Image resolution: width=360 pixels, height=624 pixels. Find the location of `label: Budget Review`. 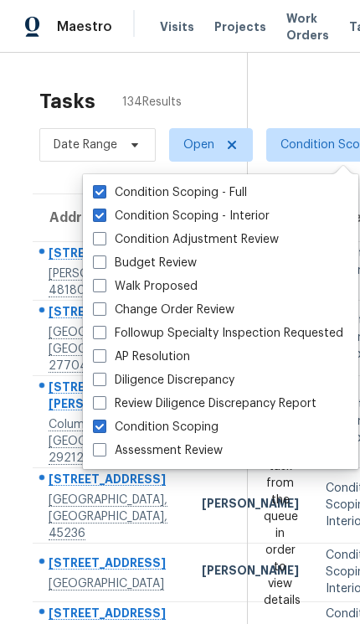

label: Budget Review is located at coordinates (145, 263).